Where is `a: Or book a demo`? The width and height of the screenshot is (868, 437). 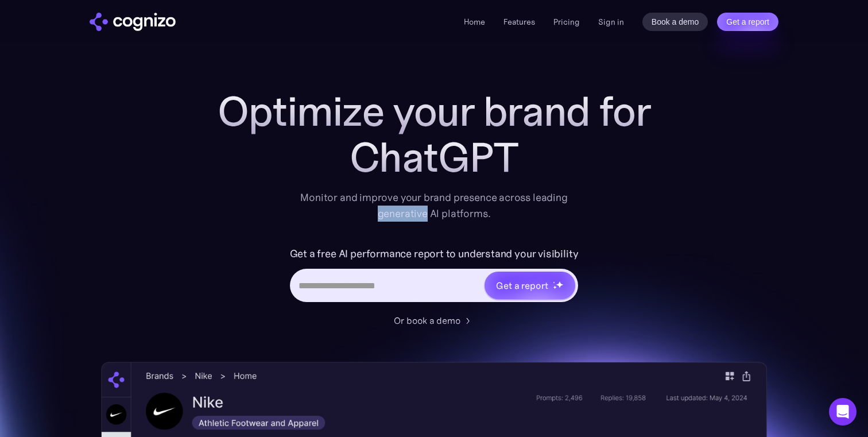 a: Or book a demo is located at coordinates (434, 320).